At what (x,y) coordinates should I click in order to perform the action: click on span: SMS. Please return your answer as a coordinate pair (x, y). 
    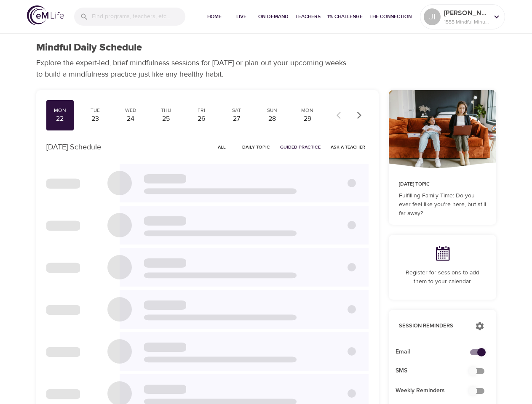
    Looking at the image, I should click on (436, 371).